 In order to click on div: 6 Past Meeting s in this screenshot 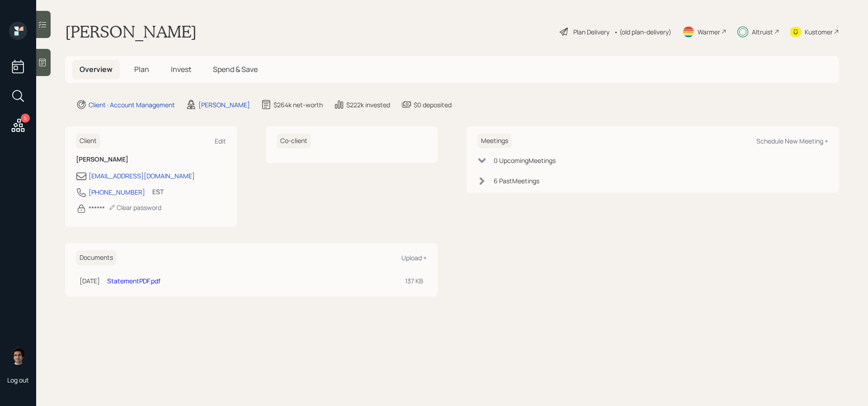, I will do `click(517, 181)`.